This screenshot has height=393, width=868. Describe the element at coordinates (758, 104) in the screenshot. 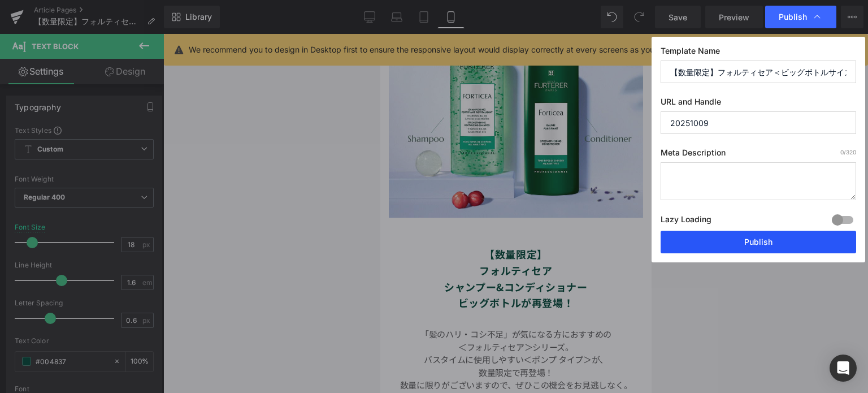

I see `label: URL and Handle` at that location.